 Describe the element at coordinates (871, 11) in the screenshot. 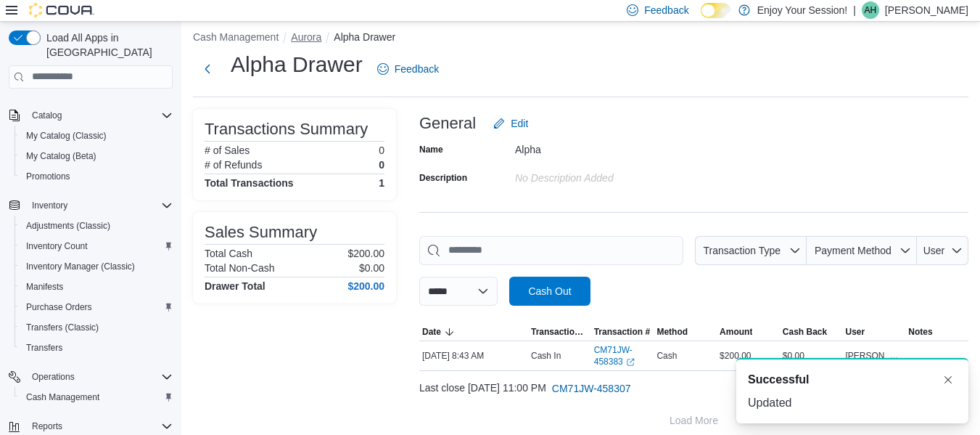

I see `div: April Hale` at that location.